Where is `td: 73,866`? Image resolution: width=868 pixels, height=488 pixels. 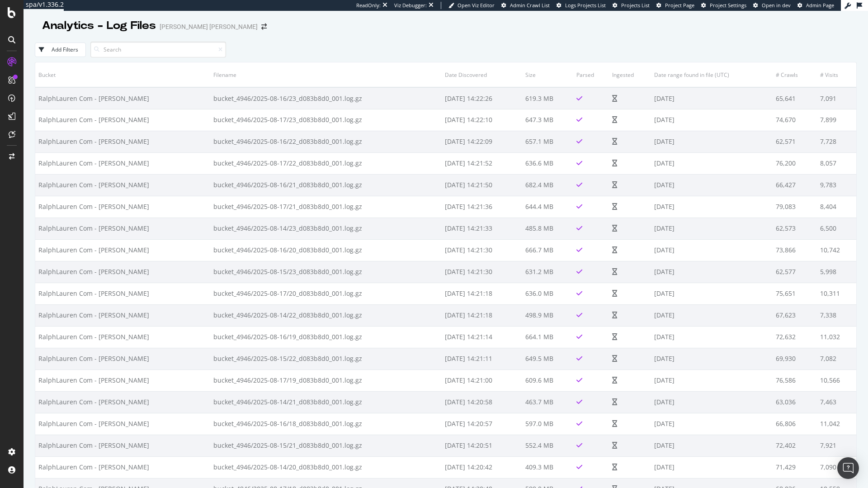 td: 73,866 is located at coordinates (795, 250).